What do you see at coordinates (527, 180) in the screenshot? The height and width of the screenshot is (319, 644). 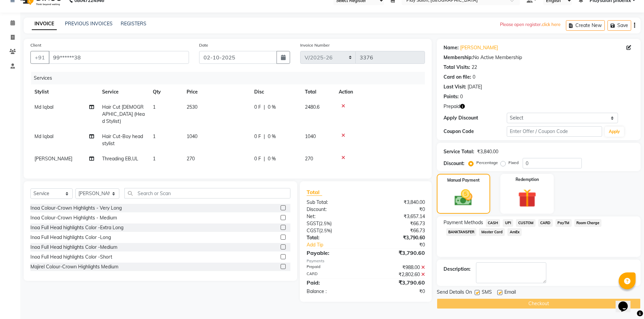 I see `label: Redemption` at bounding box center [527, 180].